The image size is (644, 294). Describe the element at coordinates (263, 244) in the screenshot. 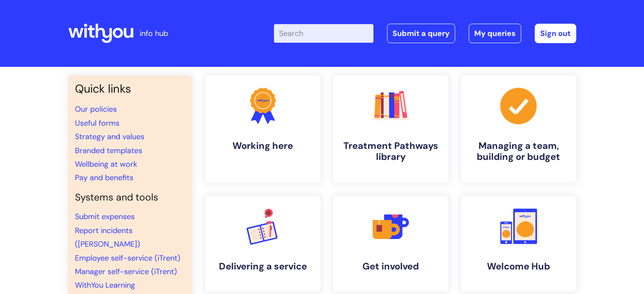

I see `a: Delivering a service` at that location.